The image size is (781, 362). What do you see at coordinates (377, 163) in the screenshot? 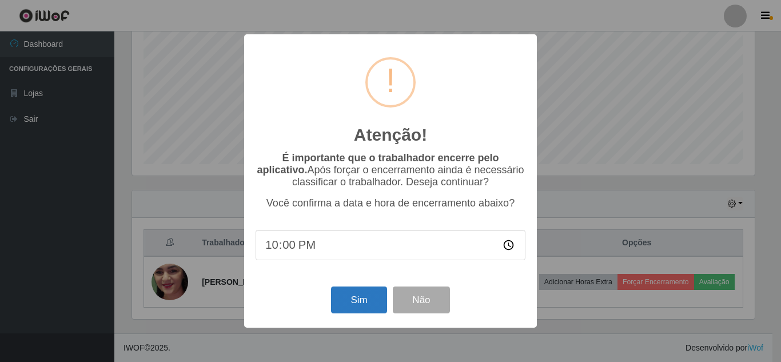
I see `b: É importante que o trabalhador encerre pelo aplicativo.` at bounding box center [377, 163].